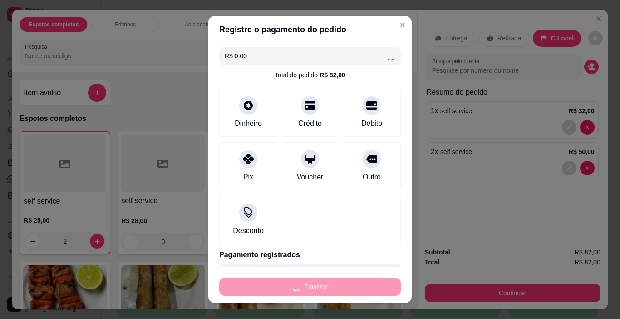 The height and width of the screenshot is (319, 620). I want to click on div: Pix, so click(248, 177).